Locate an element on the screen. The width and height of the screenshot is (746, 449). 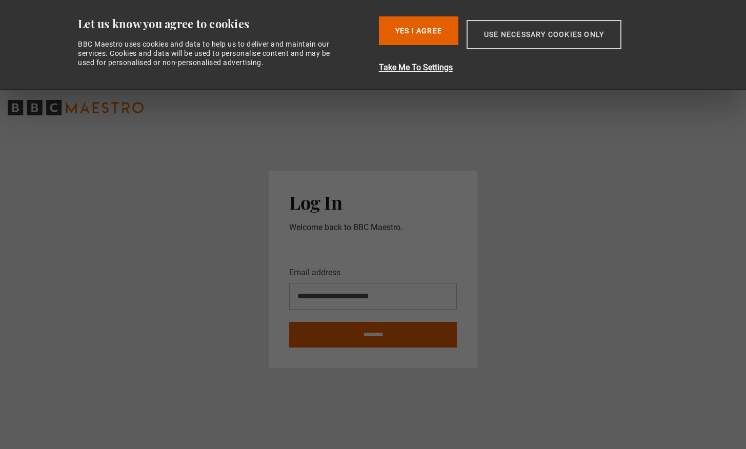
p: Welcome back to BBC Maestro. is located at coordinates (373, 228).